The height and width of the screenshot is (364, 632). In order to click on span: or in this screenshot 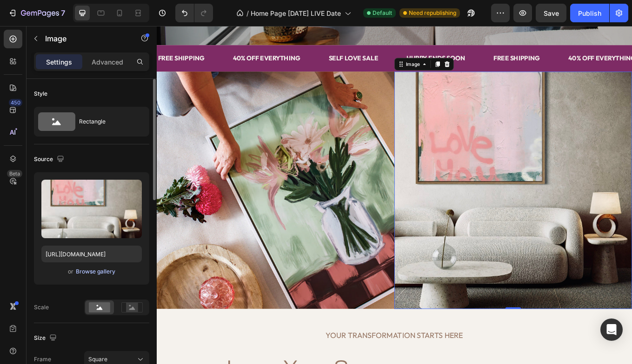, I will do `click(71, 271)`.